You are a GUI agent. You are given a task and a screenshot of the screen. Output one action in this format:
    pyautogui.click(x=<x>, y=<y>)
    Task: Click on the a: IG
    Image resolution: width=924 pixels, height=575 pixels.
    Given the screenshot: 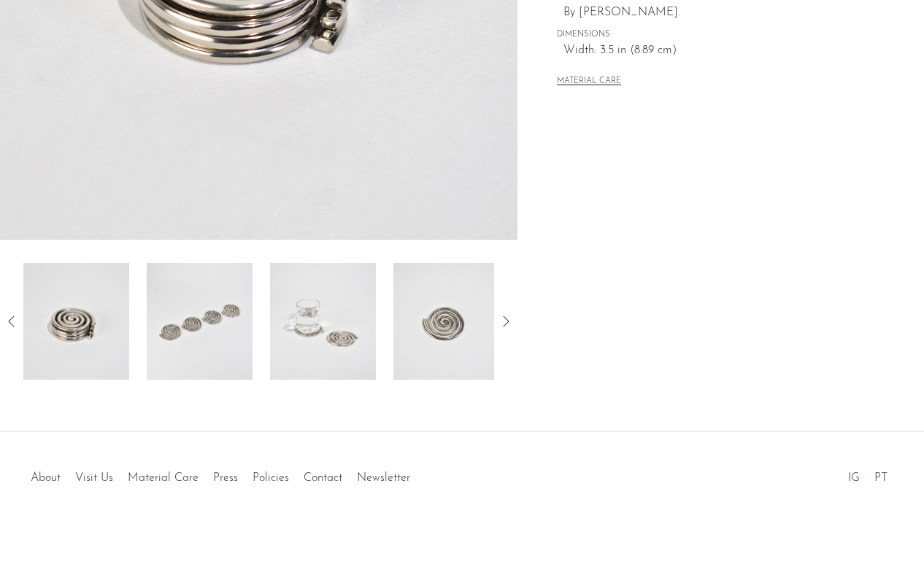 What is the action you would take?
    pyautogui.click(x=854, y=478)
    